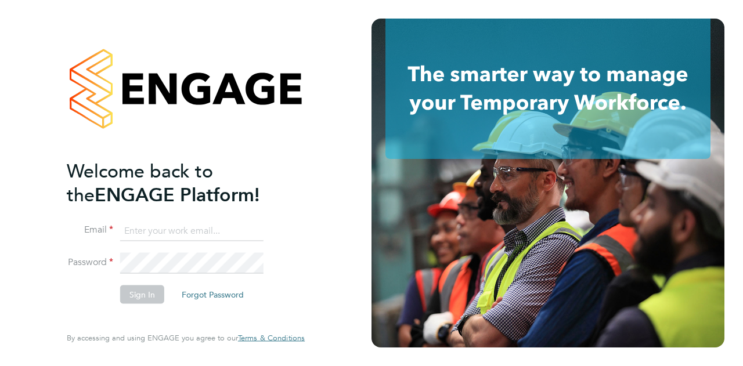 Image resolution: width=743 pixels, height=366 pixels. What do you see at coordinates (180, 183) in the screenshot?
I see `h2: ENGAGE Platform!` at bounding box center [180, 183].